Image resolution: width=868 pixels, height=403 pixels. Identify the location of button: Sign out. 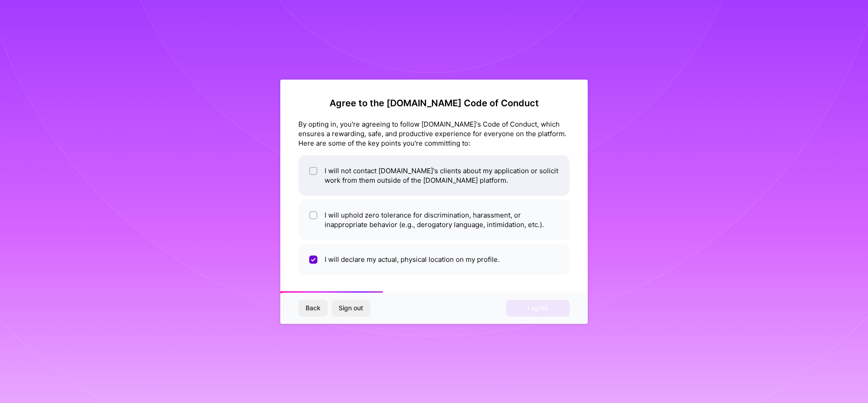
(351, 308).